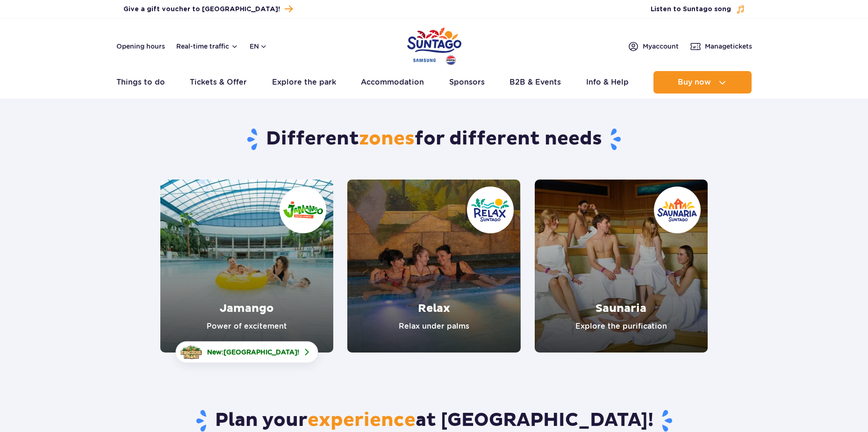 The image size is (868, 432). Describe the element at coordinates (607, 82) in the screenshot. I see `a: Info & Help` at that location.